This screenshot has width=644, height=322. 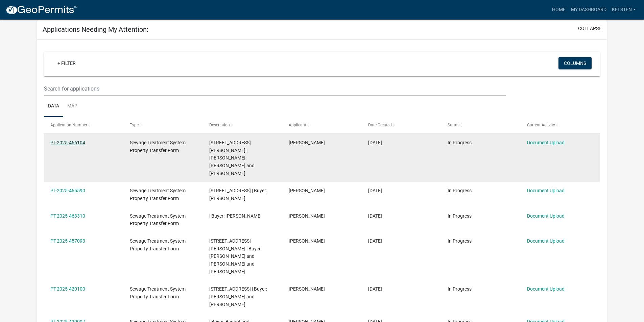 What do you see at coordinates (134, 125) in the screenshot?
I see `span: Type` at bounding box center [134, 125].